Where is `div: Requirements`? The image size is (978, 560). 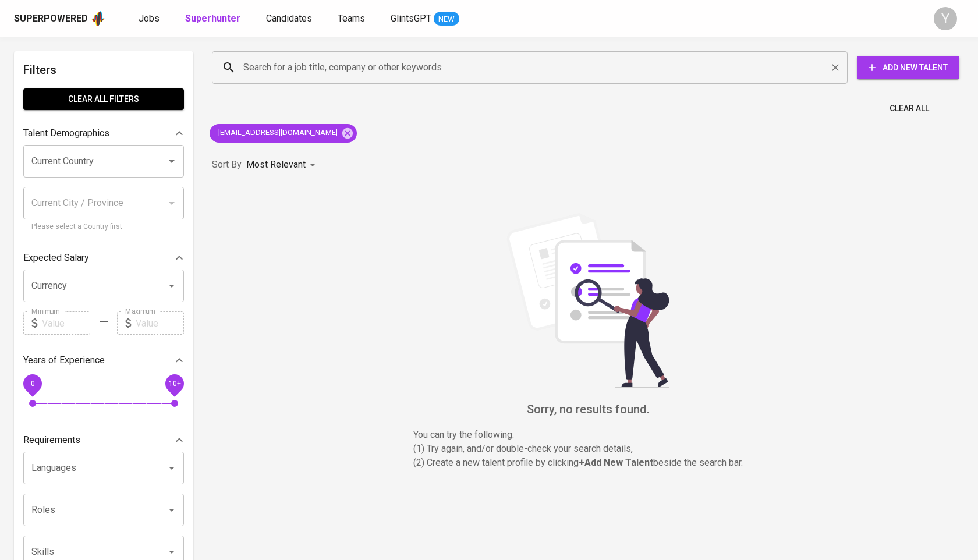 div: Requirements is located at coordinates (103, 440).